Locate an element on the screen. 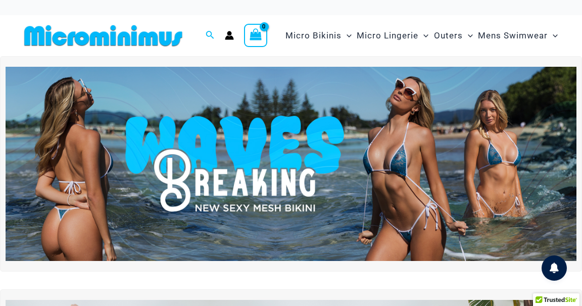  span: Outers is located at coordinates (448, 35).